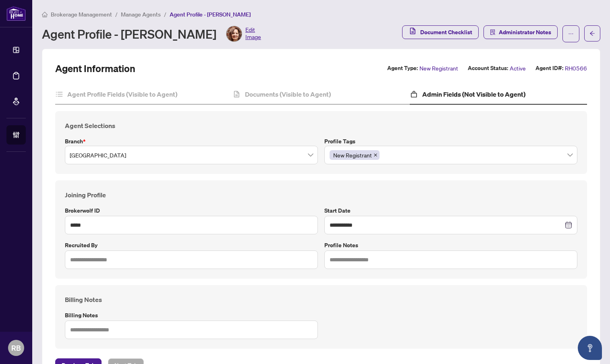 This screenshot has height=364, width=610. I want to click on label: Billing Notes, so click(191, 315).